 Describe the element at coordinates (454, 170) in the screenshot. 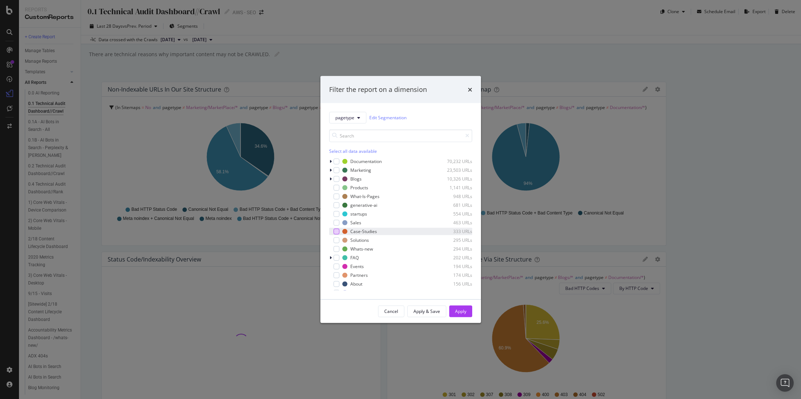

I see `div: 23,503 URLs` at that location.